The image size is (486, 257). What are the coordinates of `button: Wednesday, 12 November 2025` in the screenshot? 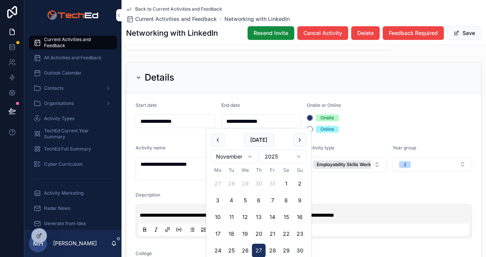 It's located at (245, 217).